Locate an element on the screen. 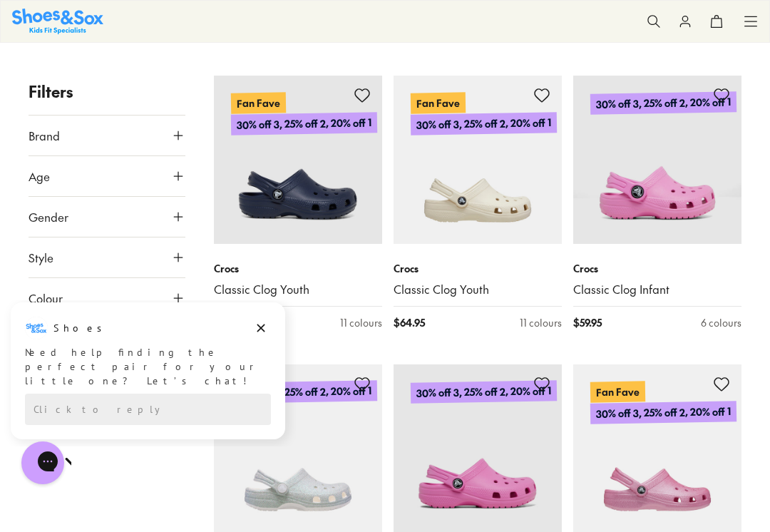 The height and width of the screenshot is (532, 770). button: Dismiss campaign is located at coordinates (261, 28).